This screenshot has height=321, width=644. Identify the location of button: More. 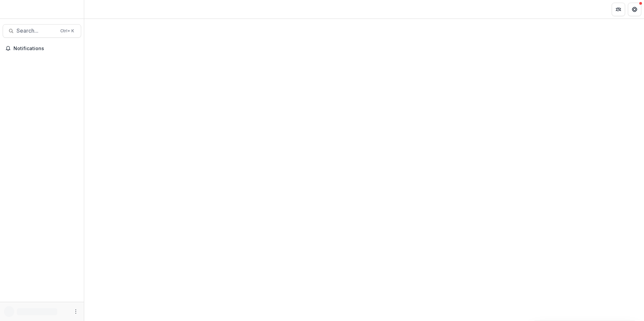
(76, 312).